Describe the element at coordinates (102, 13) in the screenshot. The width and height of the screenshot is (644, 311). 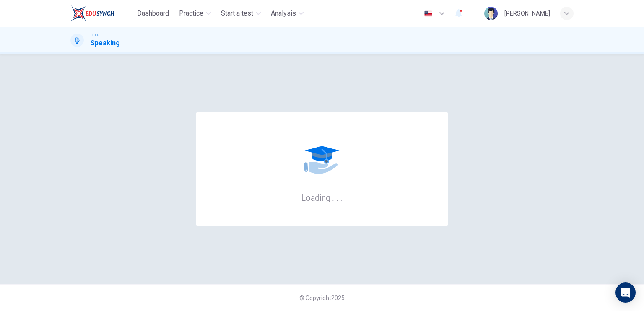
I see `a: EduSynch logo` at that location.